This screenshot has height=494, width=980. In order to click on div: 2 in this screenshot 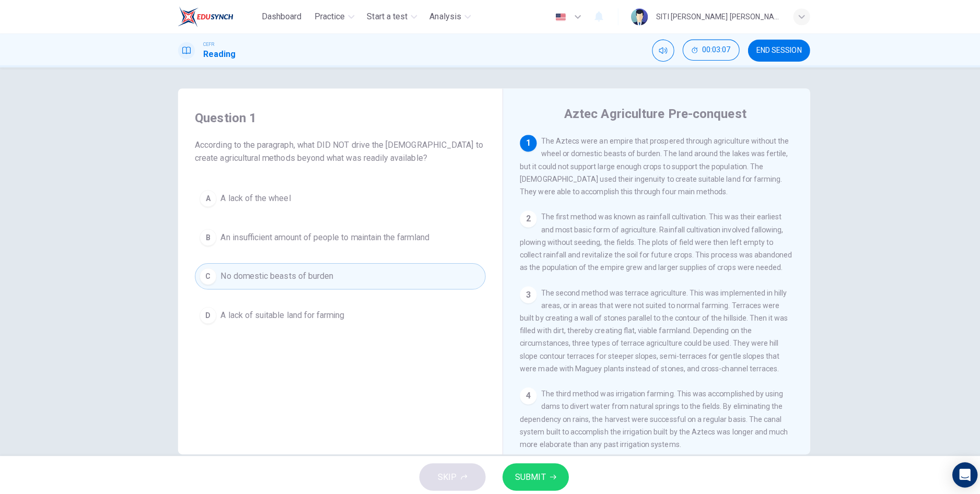, I will do `click(524, 217)`.